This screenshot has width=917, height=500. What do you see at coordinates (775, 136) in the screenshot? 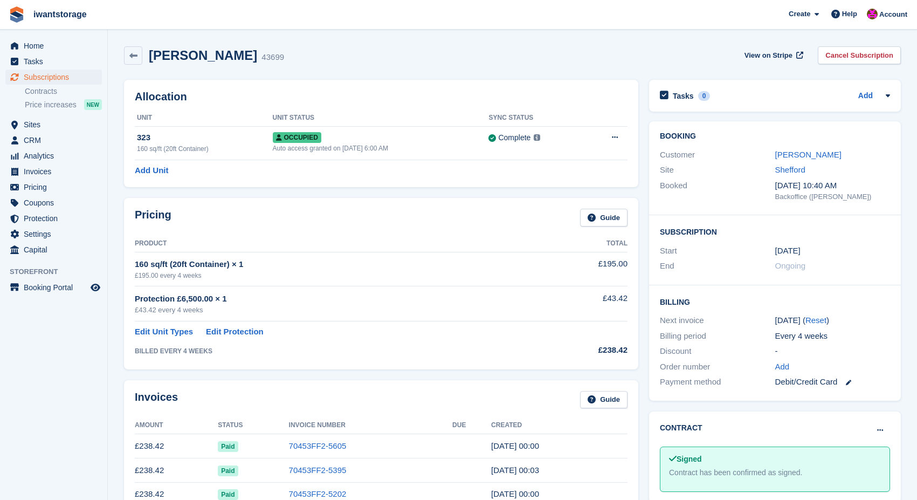
I see `h2: Booking` at bounding box center [775, 136].